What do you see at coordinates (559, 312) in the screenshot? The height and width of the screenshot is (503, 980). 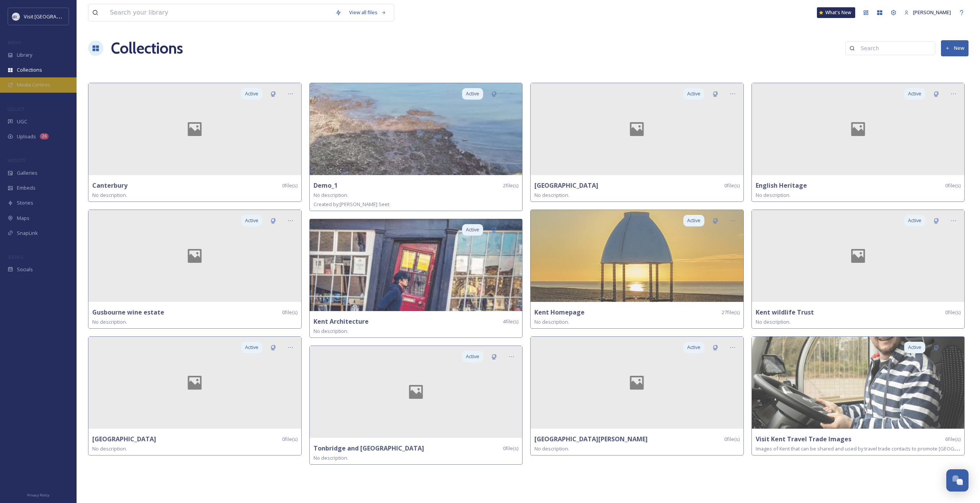 I see `strong: Kent Homepage` at bounding box center [559, 312].